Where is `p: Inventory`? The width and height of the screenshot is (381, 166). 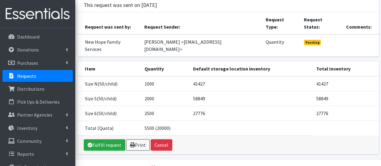
p: Inventory is located at coordinates (27, 128).